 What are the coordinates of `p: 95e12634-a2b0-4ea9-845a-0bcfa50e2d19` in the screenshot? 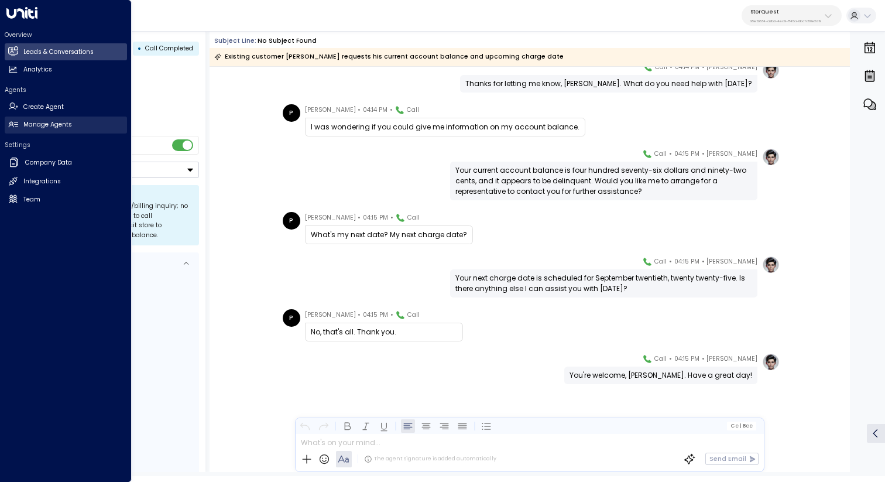 It's located at (786, 21).